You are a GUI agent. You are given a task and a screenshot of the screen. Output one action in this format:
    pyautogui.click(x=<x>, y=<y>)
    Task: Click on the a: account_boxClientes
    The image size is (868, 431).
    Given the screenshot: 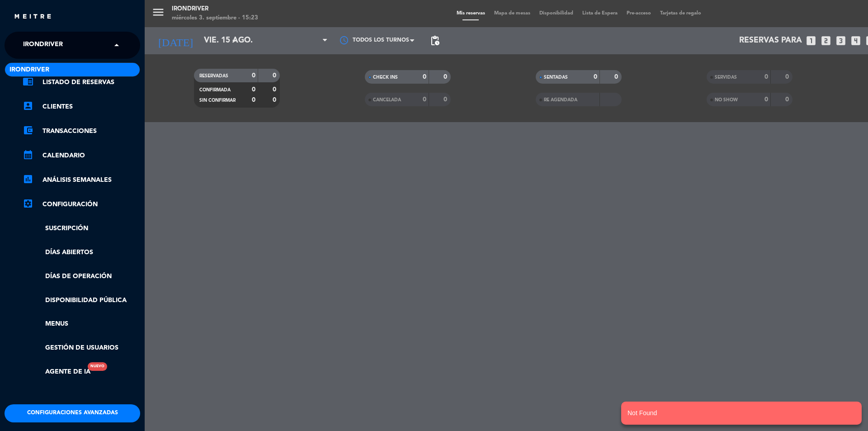 What is the action you would take?
    pyautogui.click(x=81, y=107)
    